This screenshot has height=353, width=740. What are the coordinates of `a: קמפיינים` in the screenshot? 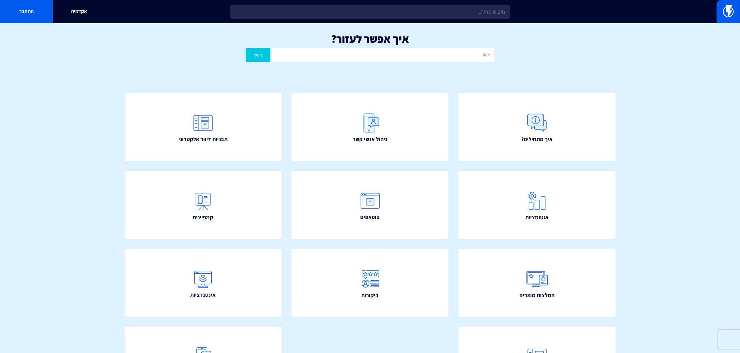 It's located at (203, 205).